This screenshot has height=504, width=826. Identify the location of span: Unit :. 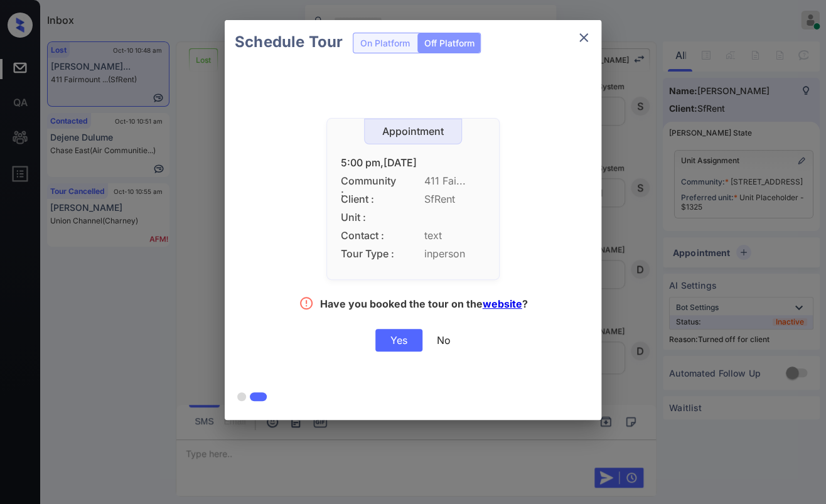
(369, 217).